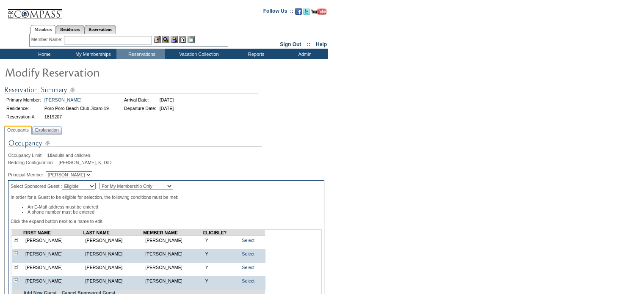 This screenshot has width=644, height=294. Describe the element at coordinates (290, 45) in the screenshot. I see `a: Sign Out` at that location.